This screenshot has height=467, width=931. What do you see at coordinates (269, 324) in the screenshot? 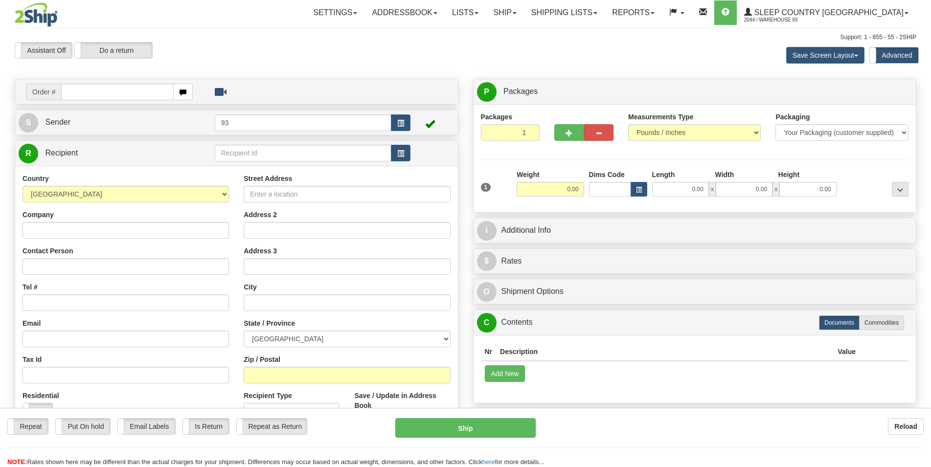
I see `label: State / Province` at bounding box center [269, 324].